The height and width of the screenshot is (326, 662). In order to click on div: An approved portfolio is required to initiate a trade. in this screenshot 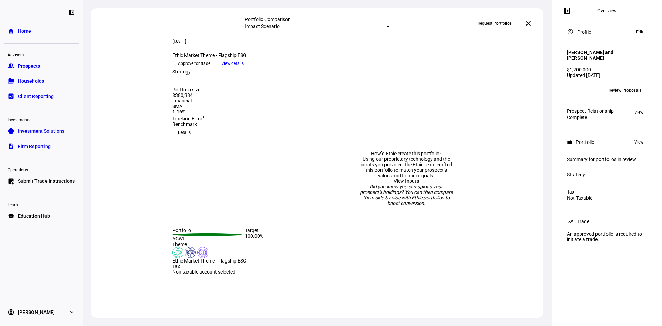, I will do `click(607, 237)`.